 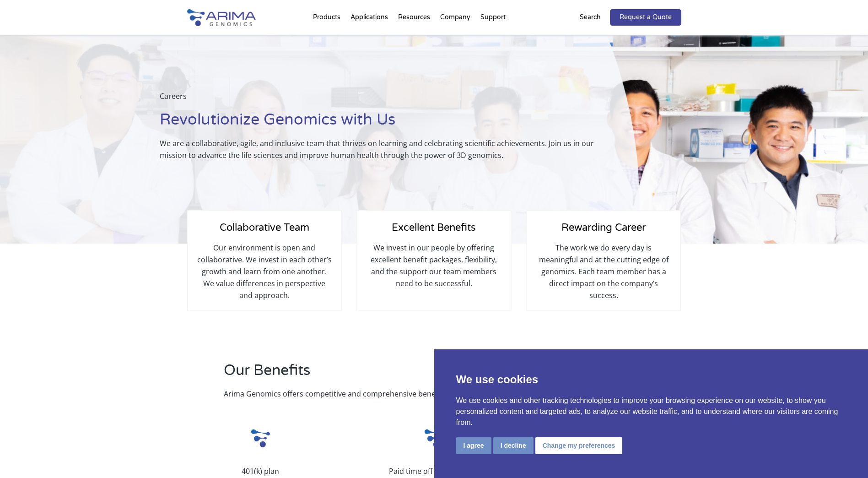 What do you see at coordinates (265, 271) in the screenshot?
I see `p: Our environment is open and collaborative. We invest in each other’s growth and learn from one an...` at bounding box center [265, 271].